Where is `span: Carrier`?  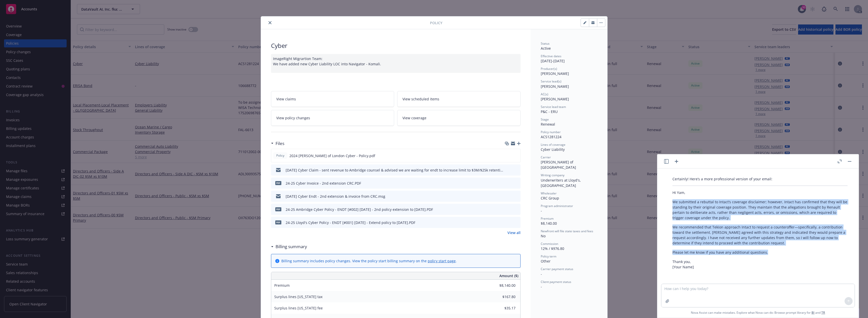 span: Carrier is located at coordinates (546, 157).